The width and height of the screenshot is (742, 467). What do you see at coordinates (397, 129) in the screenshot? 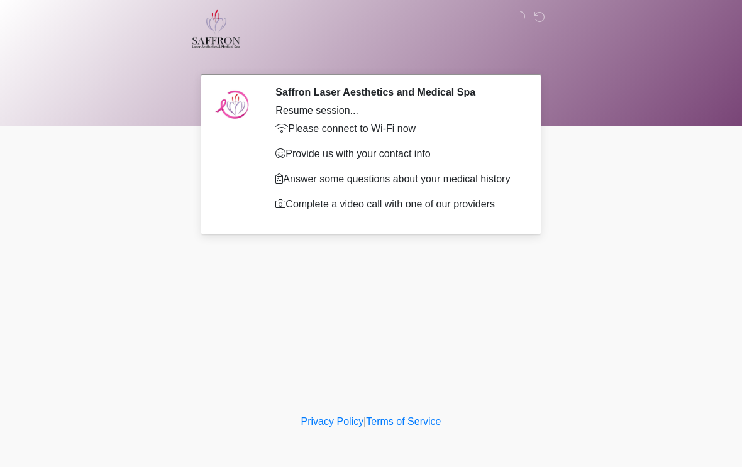
I see `p: Please connect to Wi-Fi now` at bounding box center [397, 129].